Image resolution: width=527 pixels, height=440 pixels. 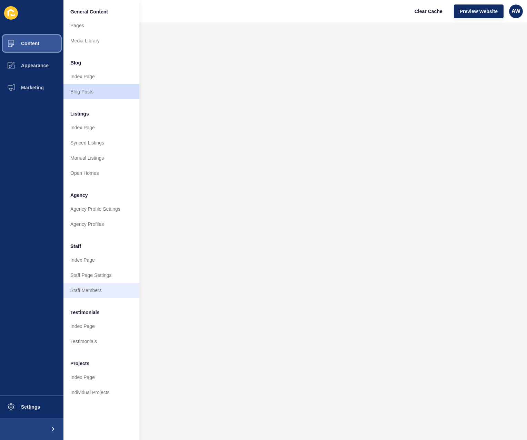 I want to click on span: Preview Website, so click(x=479, y=11).